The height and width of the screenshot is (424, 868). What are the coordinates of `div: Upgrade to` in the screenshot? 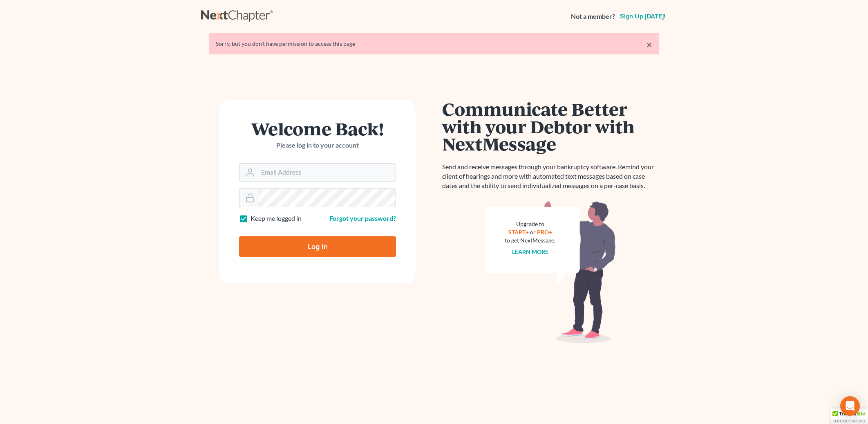 It's located at (530, 224).